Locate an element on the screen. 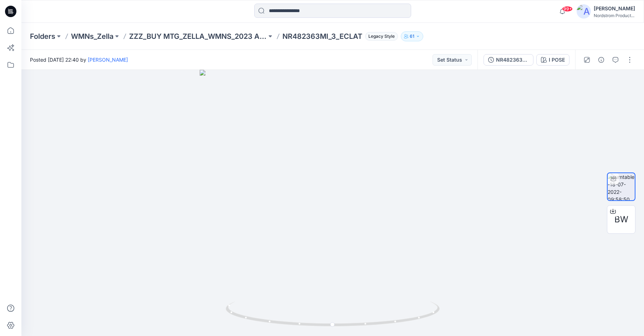 Image resolution: width=644 pixels, height=336 pixels. button: 61 is located at coordinates (412, 36).